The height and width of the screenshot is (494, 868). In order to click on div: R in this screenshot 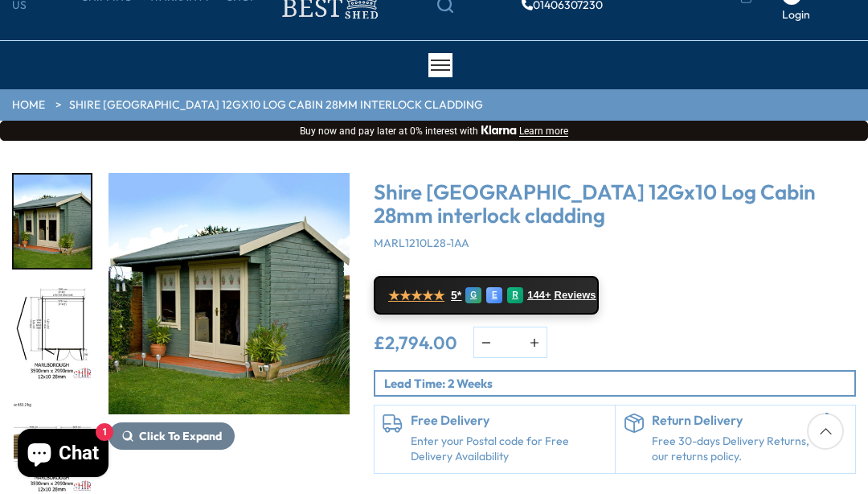, I will do `click(515, 295)`.